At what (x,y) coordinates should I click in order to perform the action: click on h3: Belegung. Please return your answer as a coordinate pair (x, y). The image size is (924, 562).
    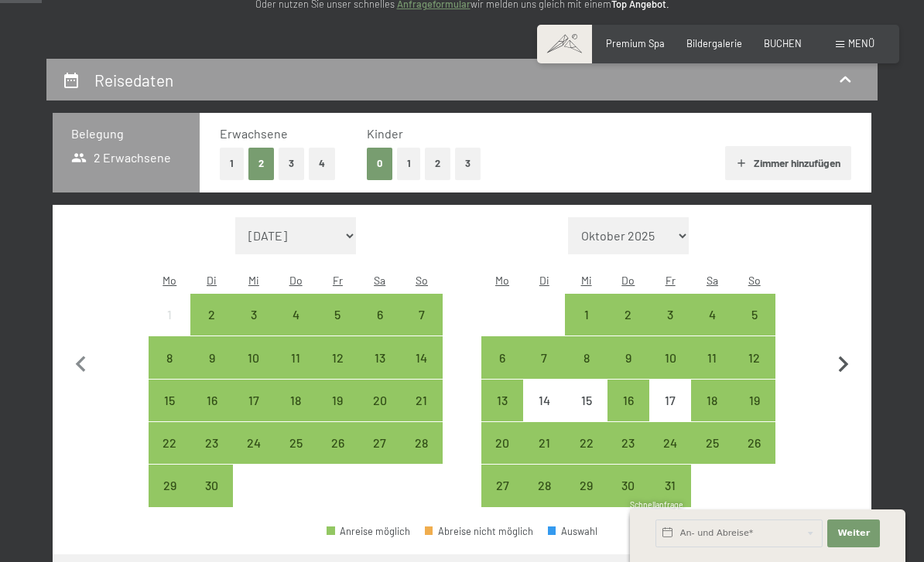
    Looking at the image, I should click on (126, 134).